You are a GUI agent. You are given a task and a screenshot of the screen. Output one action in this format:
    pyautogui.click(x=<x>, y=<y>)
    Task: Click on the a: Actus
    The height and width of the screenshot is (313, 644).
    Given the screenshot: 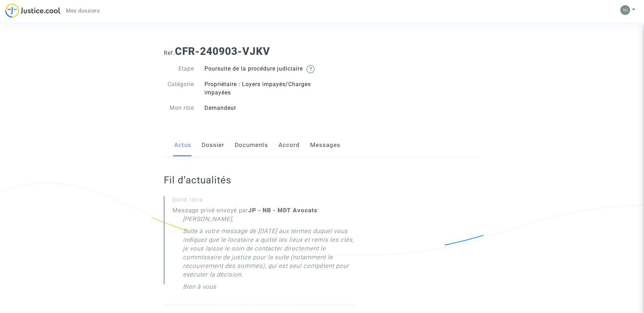 What is the action you would take?
    pyautogui.click(x=183, y=145)
    